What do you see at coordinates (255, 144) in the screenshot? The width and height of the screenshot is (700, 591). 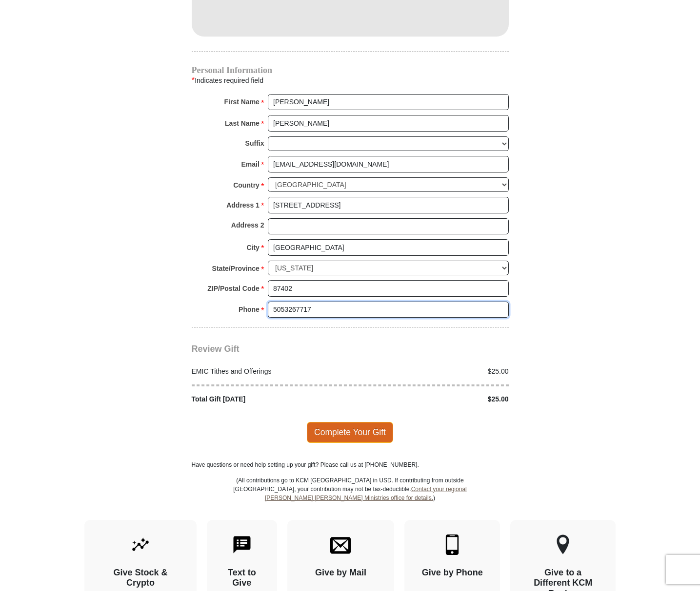 I see `strong: Suffix` at bounding box center [255, 144].